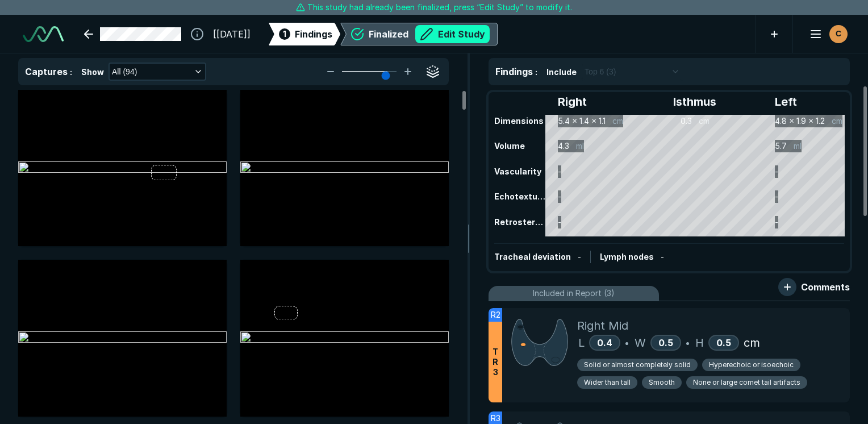 Image resolution: width=868 pixels, height=424 pixels. I want to click on span: This study had already been finalized, press “Edit Study” to modify it., so click(440, 7).